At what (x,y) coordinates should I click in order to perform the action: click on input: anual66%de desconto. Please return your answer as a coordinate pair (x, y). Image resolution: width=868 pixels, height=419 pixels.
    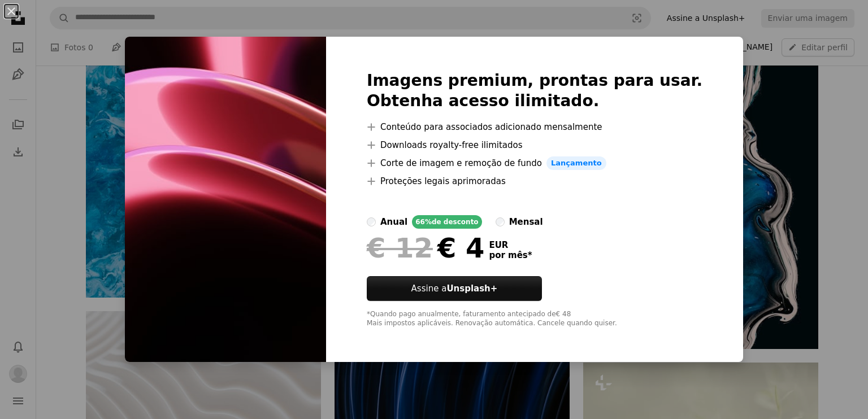
    Looking at the image, I should click on (371, 222).